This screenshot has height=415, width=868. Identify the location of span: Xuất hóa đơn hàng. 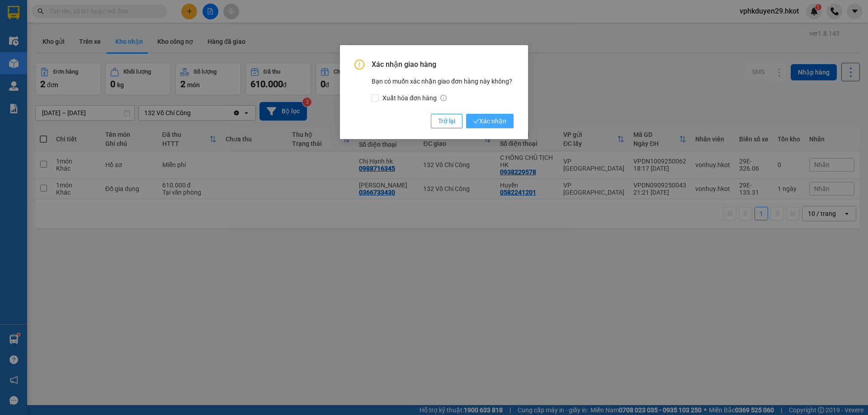
(414, 98).